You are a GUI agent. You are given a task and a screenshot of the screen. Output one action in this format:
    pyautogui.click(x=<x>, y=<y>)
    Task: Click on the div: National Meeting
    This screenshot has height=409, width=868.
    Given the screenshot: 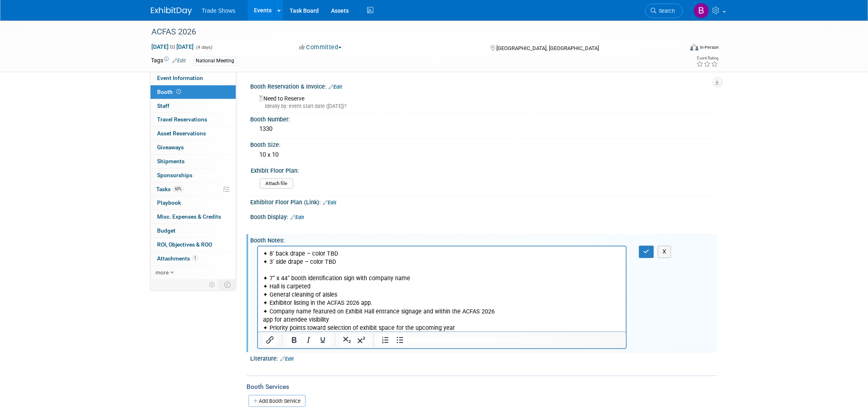 What is the action you would take?
    pyautogui.click(x=215, y=61)
    